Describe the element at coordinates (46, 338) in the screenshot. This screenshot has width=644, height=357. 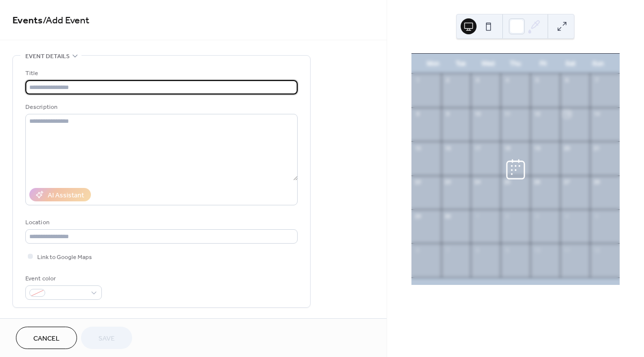
I see `span: Cancel` at that location.